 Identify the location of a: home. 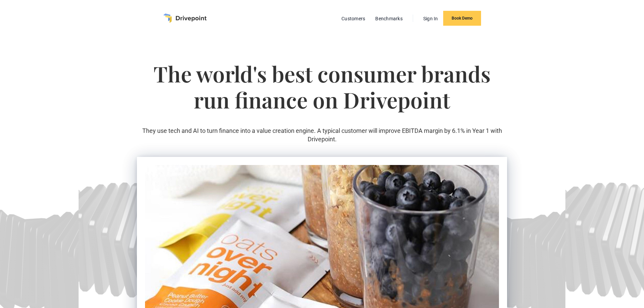
(185, 19).